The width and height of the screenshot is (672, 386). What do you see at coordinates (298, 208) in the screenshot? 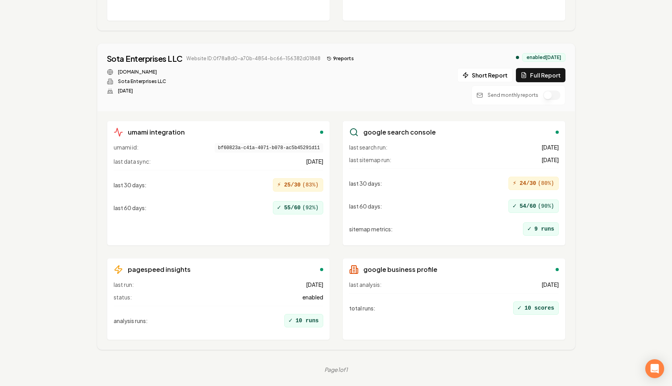
I see `div: 55/60` at bounding box center [298, 208].